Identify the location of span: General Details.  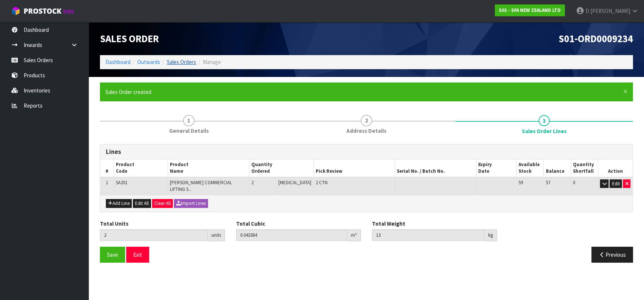
(189, 131).